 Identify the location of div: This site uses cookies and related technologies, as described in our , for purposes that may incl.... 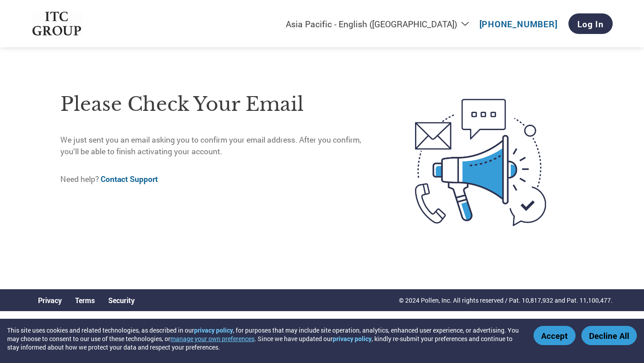
(264, 338).